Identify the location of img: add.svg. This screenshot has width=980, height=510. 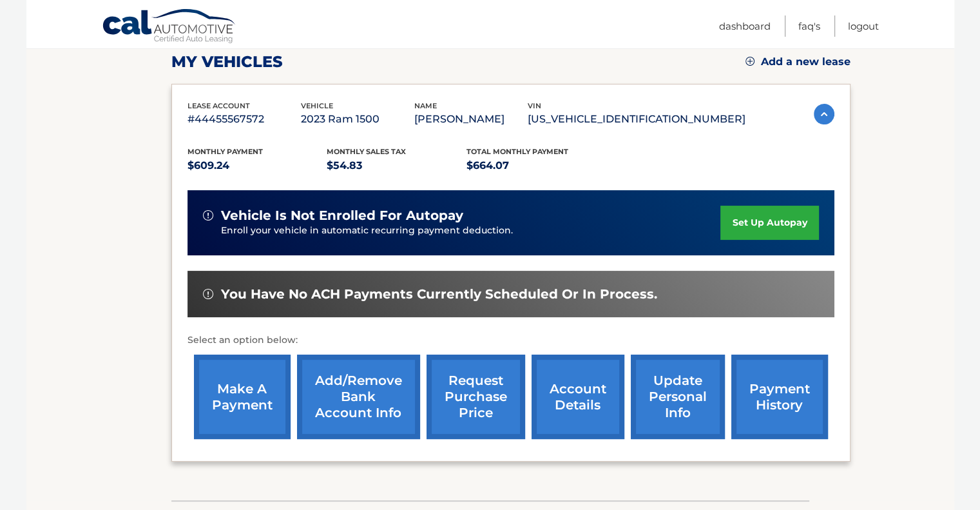
(750, 61).